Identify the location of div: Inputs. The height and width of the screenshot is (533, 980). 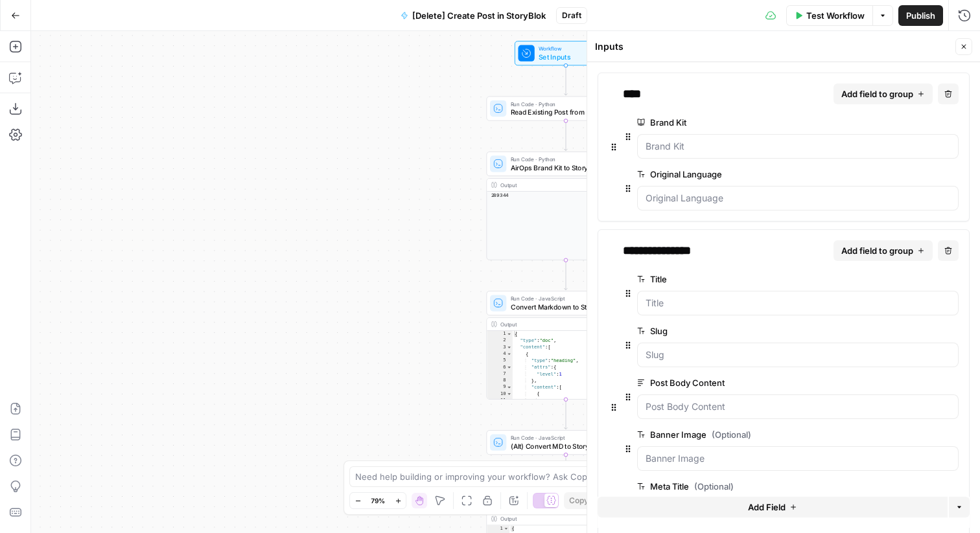
(773, 47).